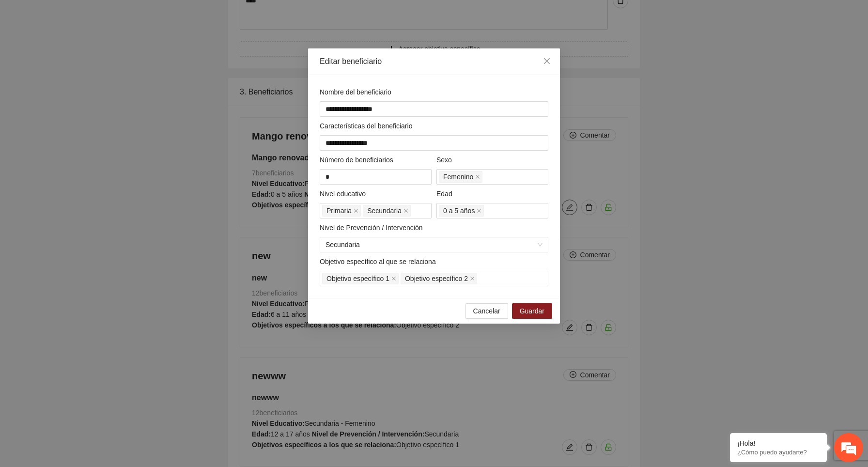  What do you see at coordinates (779, 452) in the screenshot?
I see `p: ¿Cómo puedo ayudarte?` at bounding box center [779, 452].